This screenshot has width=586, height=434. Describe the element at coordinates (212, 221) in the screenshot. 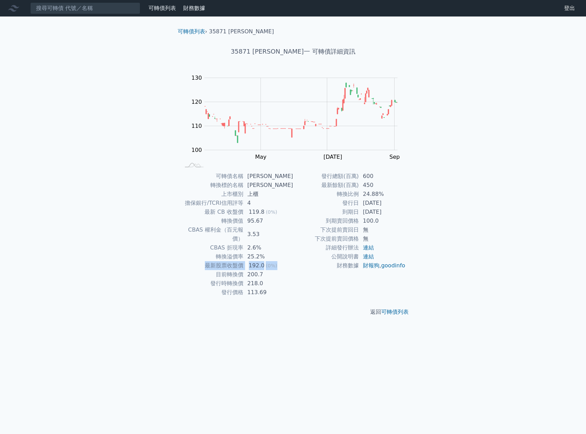

I see `td: 轉換價值` at that location.